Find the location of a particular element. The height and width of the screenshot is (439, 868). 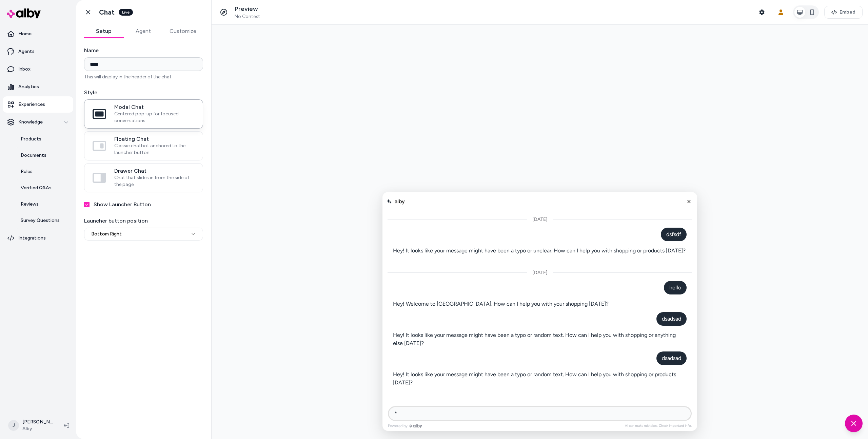

a: Rules is located at coordinates (44, 171).